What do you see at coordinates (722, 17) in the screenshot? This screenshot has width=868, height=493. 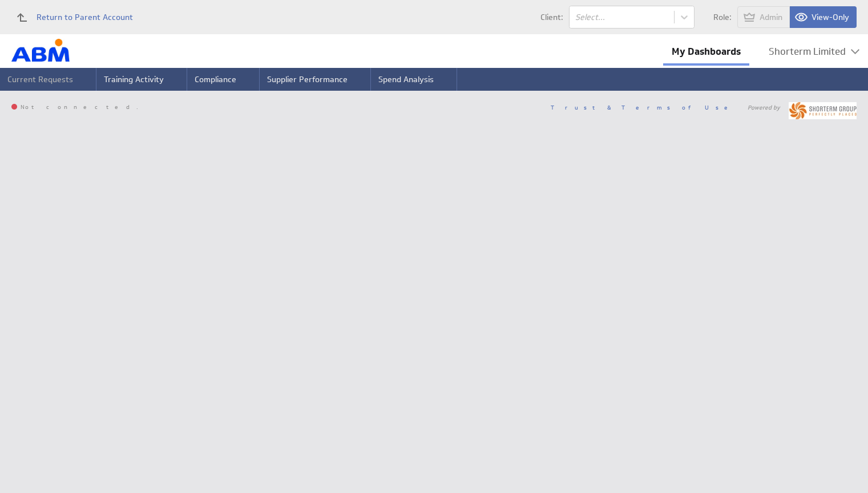 I see `span: Role:` at bounding box center [722, 17].